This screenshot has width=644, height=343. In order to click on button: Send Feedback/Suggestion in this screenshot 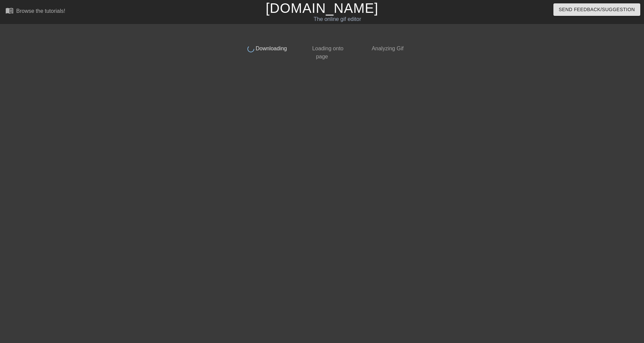, I will do `click(597, 9)`.